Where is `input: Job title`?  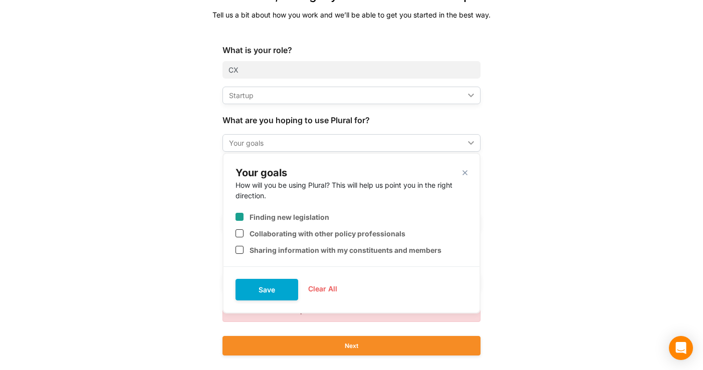
input: Job title is located at coordinates (351, 70).